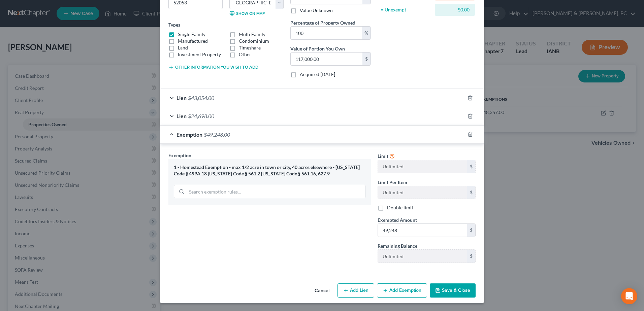 This screenshot has width=644, height=311. I want to click on label: Percentage of Property Owned, so click(323, 23).